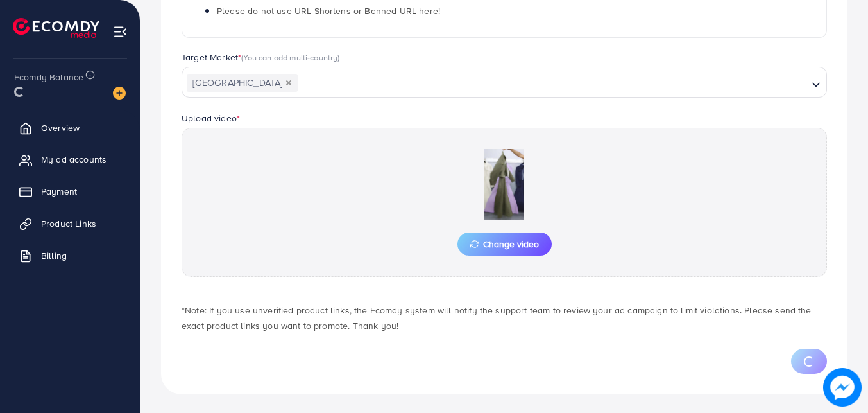 The image size is (868, 413). Describe the element at coordinates (289, 83) in the screenshot. I see `button: Deselect Pakistan` at that location.